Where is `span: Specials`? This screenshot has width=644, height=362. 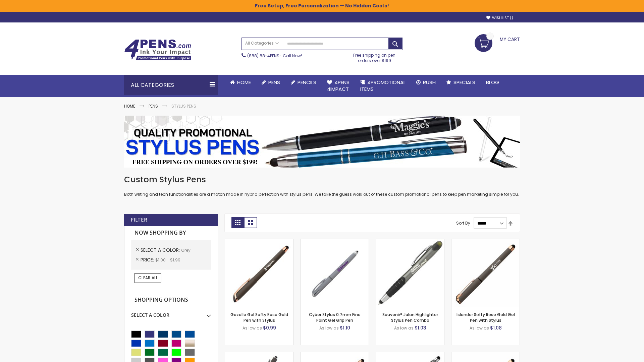
span: Specials is located at coordinates (464, 82).